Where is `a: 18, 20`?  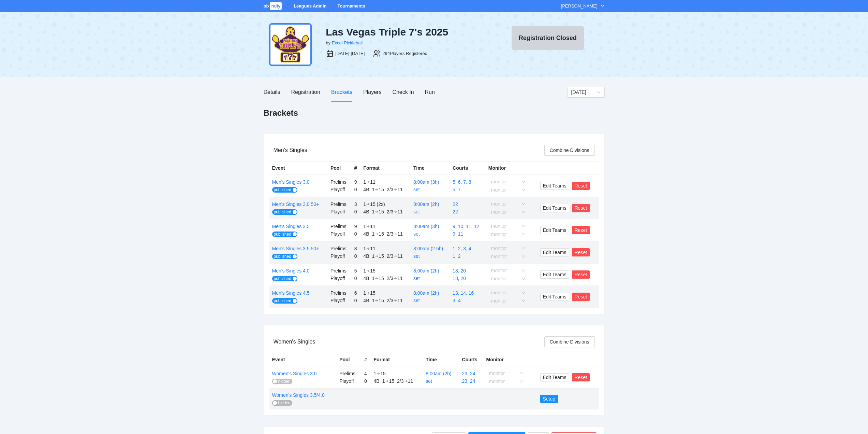
a: 18, 20 is located at coordinates (459, 271).